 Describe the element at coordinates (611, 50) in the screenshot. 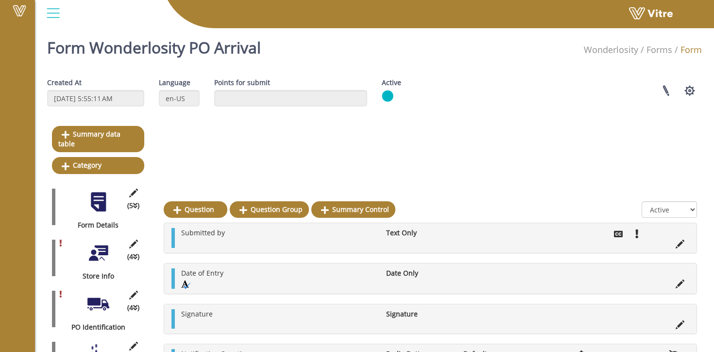

I see `span: 407` at that location.